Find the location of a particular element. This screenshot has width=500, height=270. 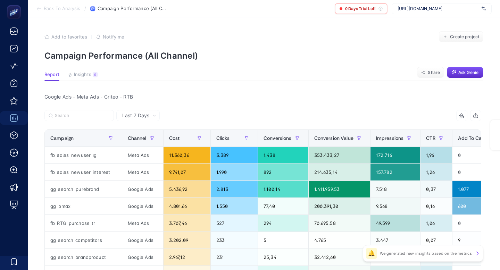

div: 0,37 is located at coordinates (436, 189).